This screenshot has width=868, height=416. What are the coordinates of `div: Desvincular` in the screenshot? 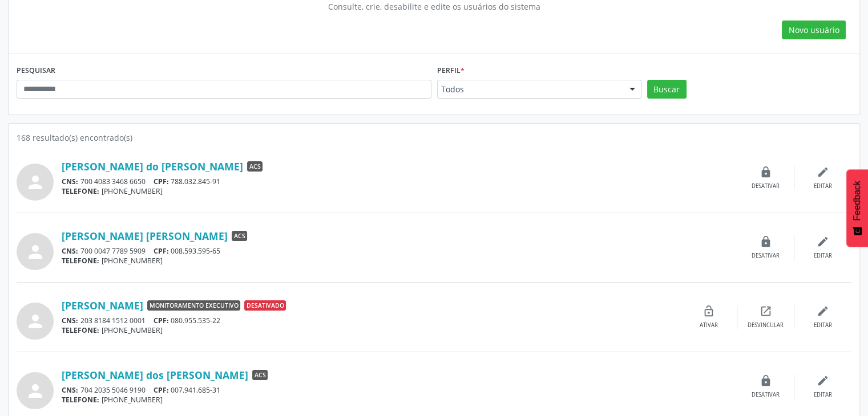 It's located at (765, 325).